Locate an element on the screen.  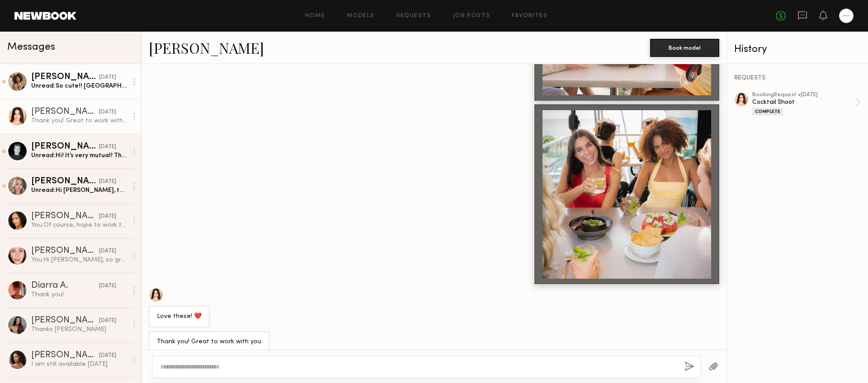
div: Cocktail Shoot is located at coordinates (804, 102).